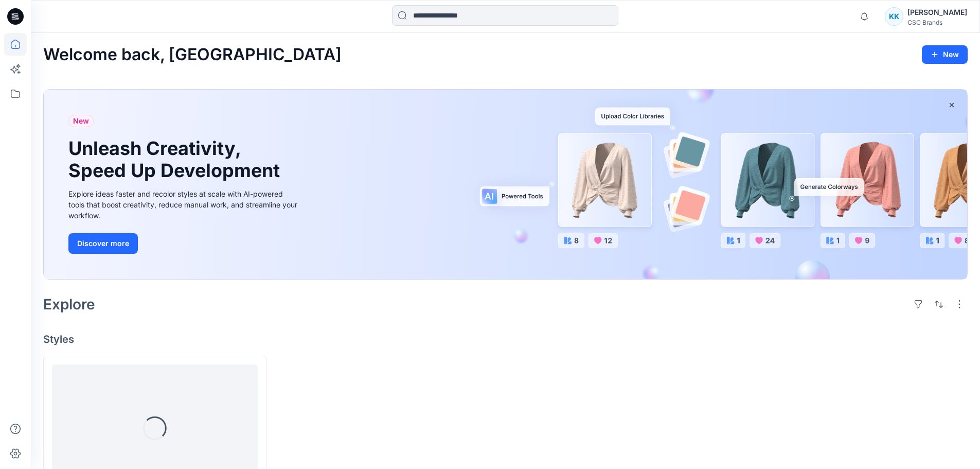 Image resolution: width=980 pixels, height=469 pixels. What do you see at coordinates (944, 55) in the screenshot?
I see `button: New` at bounding box center [944, 55].